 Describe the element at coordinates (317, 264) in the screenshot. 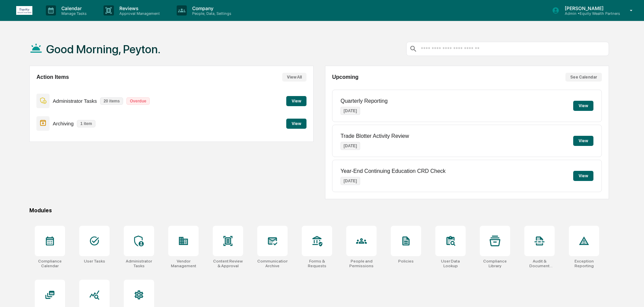

I see `div: Forms & Requests` at that location.